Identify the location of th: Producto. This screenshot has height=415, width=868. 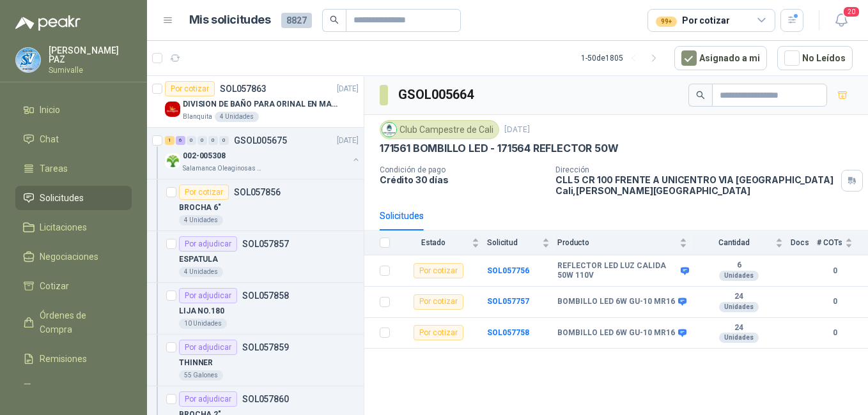
(626, 243).